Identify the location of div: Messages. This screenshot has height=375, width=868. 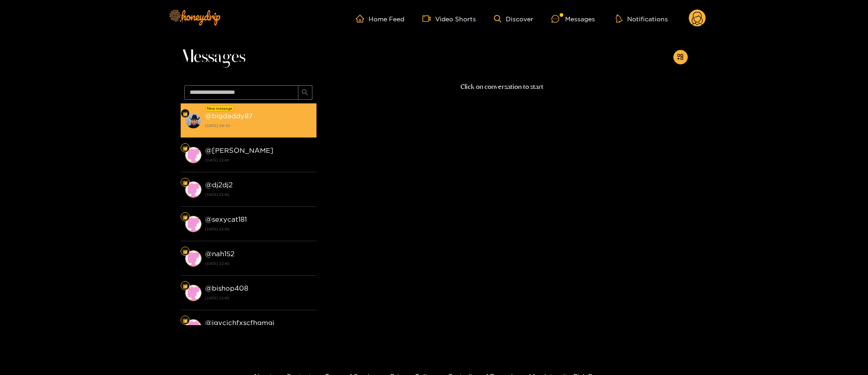
(573, 19).